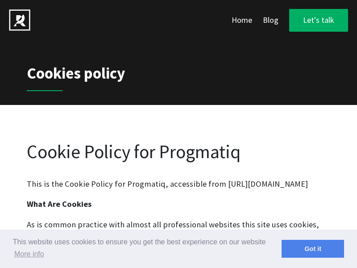  I want to click on a: Home, so click(242, 20).